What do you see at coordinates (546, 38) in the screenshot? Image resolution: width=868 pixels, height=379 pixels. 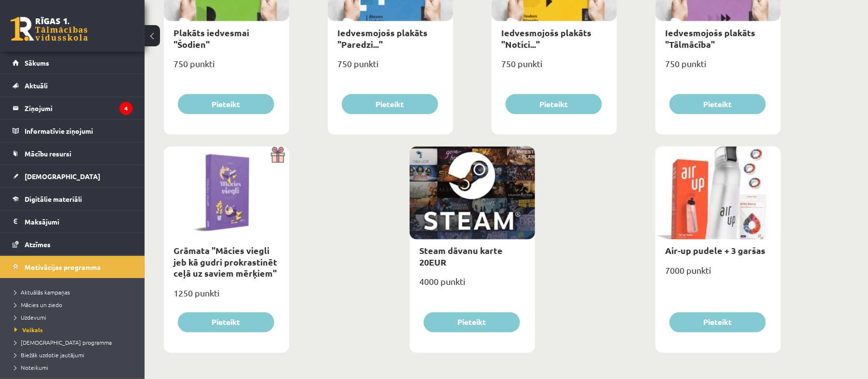 I see `a: Iedvesmojošs plakāts "Notici..."` at bounding box center [546, 38].